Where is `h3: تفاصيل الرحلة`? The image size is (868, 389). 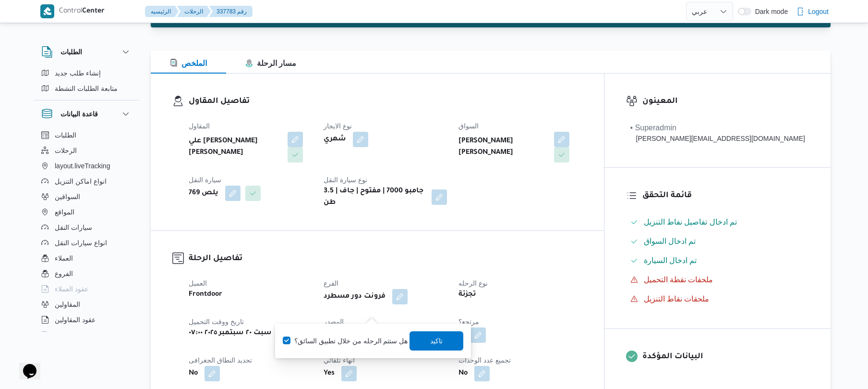
h3: تفاصيل الرحلة is located at coordinates (386, 258).